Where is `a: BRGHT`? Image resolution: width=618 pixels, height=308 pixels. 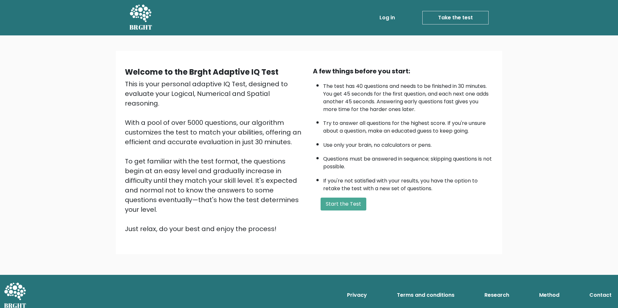
a: BRGHT is located at coordinates (141, 18).